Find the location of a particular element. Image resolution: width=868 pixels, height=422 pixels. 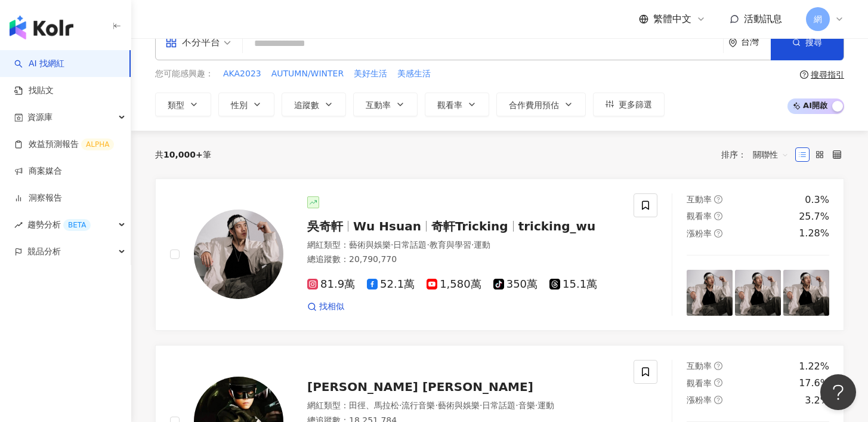

span: 1,580萬 is located at coordinates (454, 285).